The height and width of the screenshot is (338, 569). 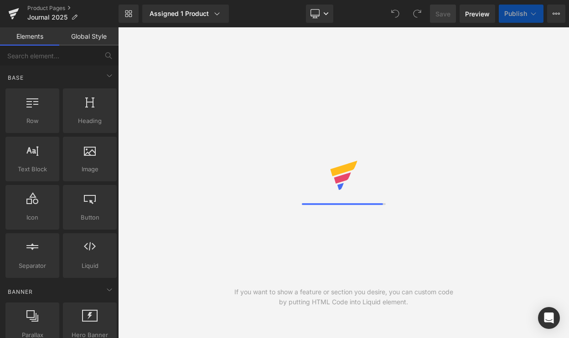 What do you see at coordinates (521, 14) in the screenshot?
I see `button: Publish` at bounding box center [521, 14].